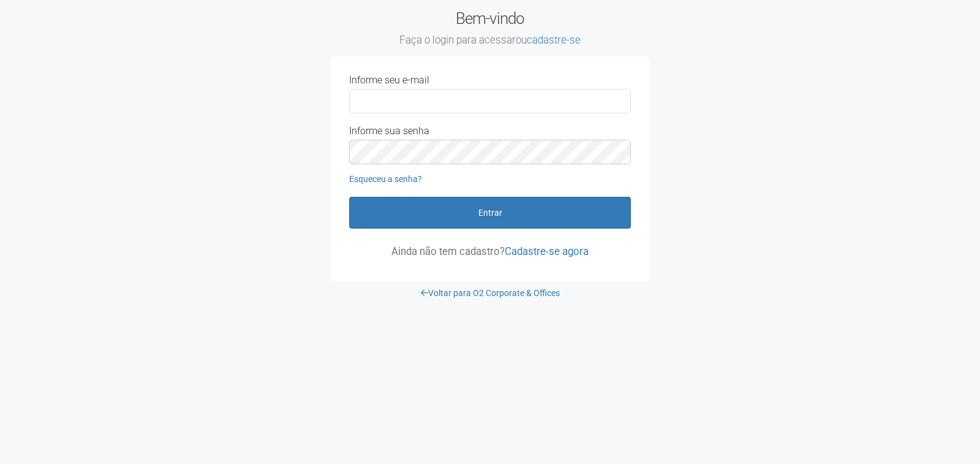 The image size is (980, 464). What do you see at coordinates (490, 41) in the screenshot?
I see `small: Faça o login para acessar` at bounding box center [490, 41].